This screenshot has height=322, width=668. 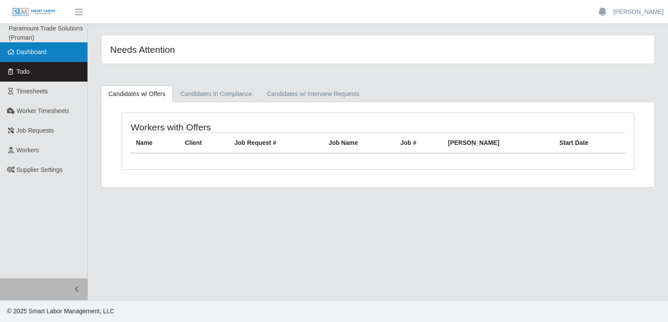 What do you see at coordinates (31, 52) in the screenshot?
I see `span: Dashboard` at bounding box center [31, 52].